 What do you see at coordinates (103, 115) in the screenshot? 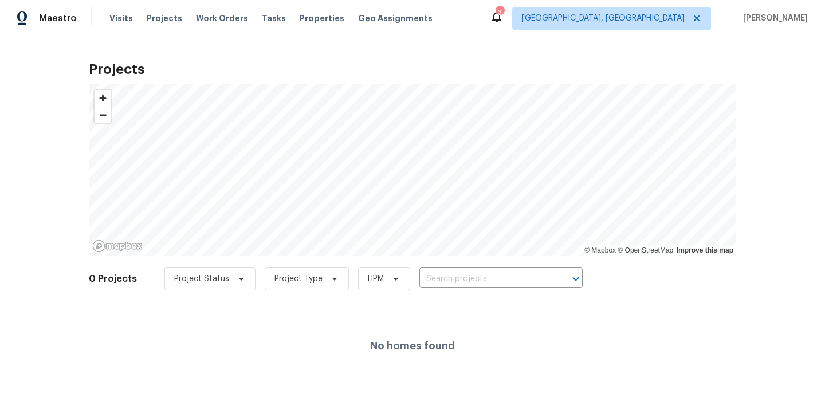
I see `button: Zoom out` at bounding box center [103, 115].